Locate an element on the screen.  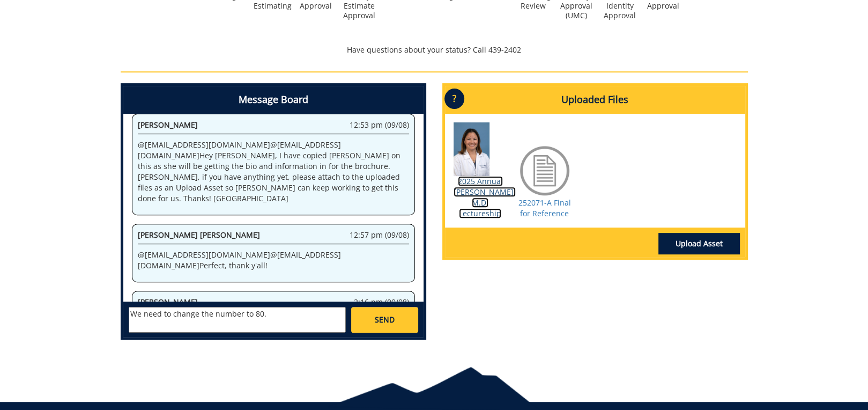
span: 2:16 pm (09/08) is located at coordinates (381, 302).